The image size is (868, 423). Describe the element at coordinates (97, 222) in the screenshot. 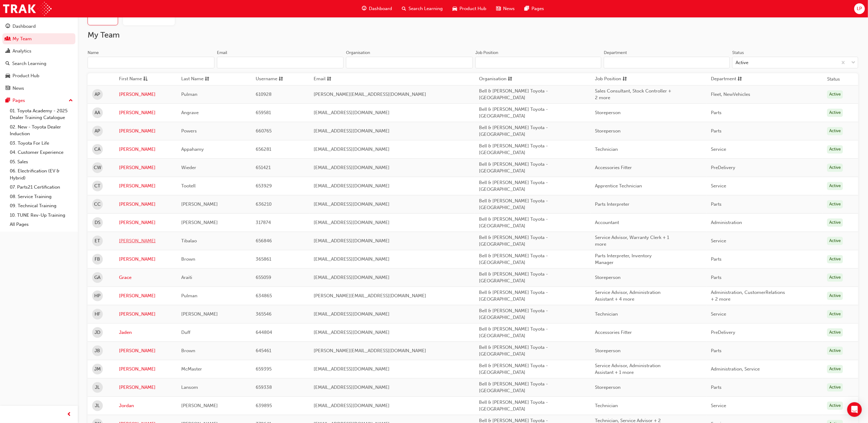

I see `span: DS` at that location.